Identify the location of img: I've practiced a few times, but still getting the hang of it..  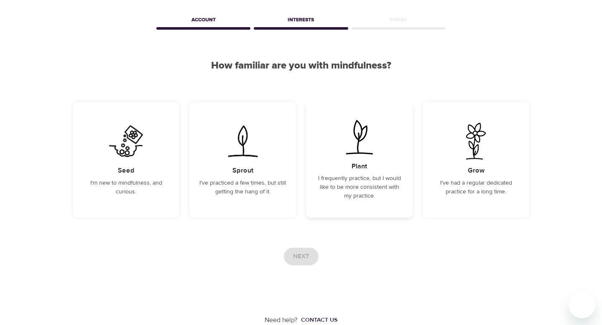
(242, 141).